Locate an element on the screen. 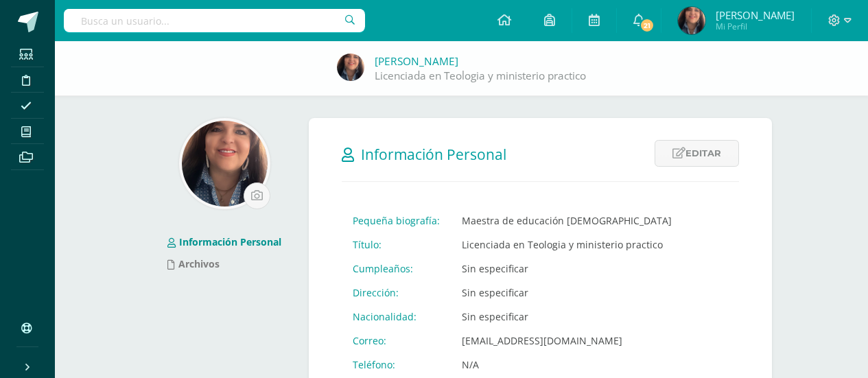 Image resolution: width=868 pixels, height=378 pixels. td: Título: is located at coordinates (396, 244).